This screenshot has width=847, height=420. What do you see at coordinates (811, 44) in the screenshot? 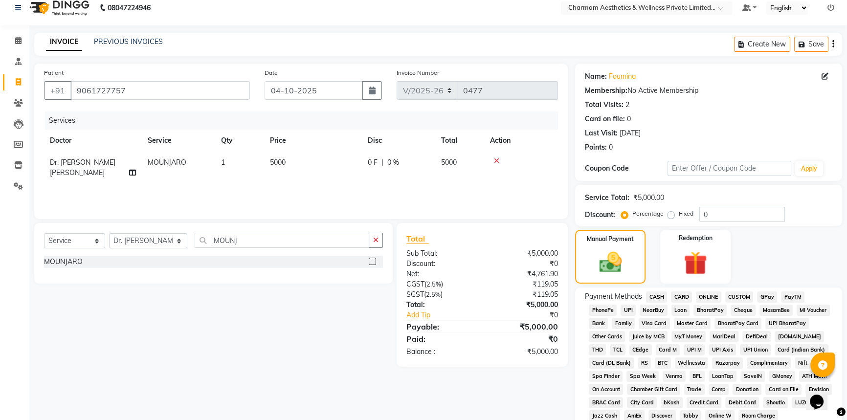
I see `button: Save` at bounding box center [811, 44].